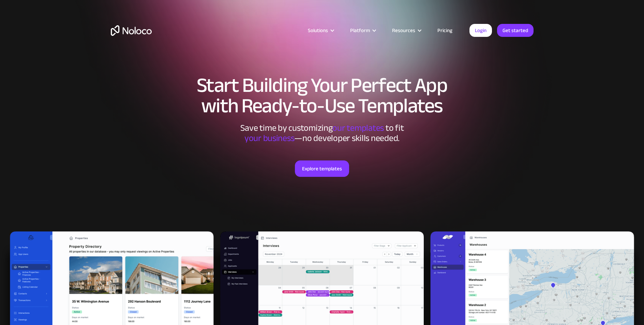 The width and height of the screenshot is (644, 325). I want to click on div: Save time by customizing to fit ‍ —no developer skills needed., so click(322, 133).